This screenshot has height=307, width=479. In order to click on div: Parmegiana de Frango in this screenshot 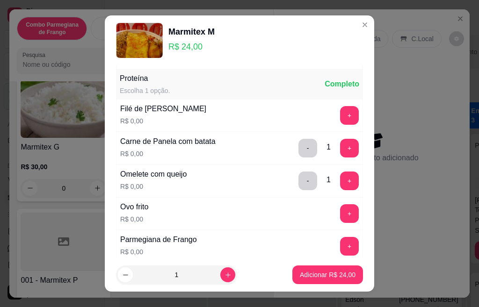, I will do `click(159, 240)`.